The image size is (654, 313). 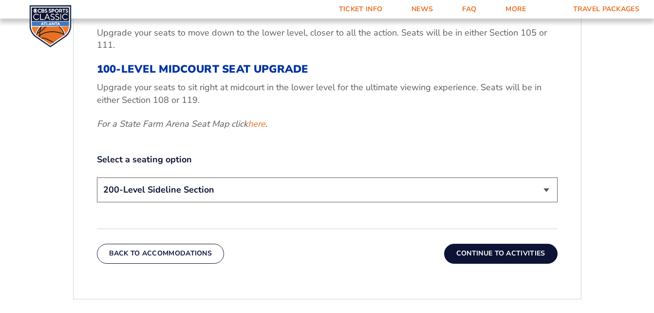 What do you see at coordinates (327, 159) in the screenshot?
I see `label: Select a seating option` at bounding box center [327, 159].